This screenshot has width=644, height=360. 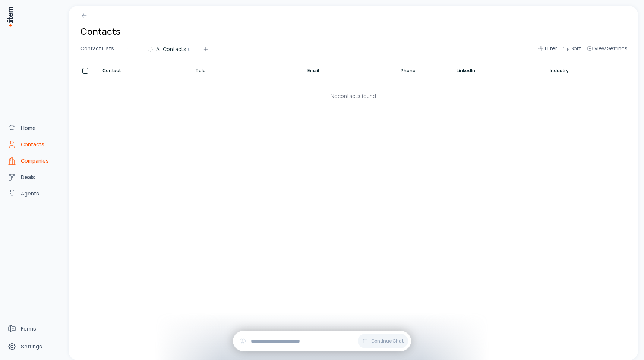 I want to click on span: LinkedIn, so click(x=465, y=71).